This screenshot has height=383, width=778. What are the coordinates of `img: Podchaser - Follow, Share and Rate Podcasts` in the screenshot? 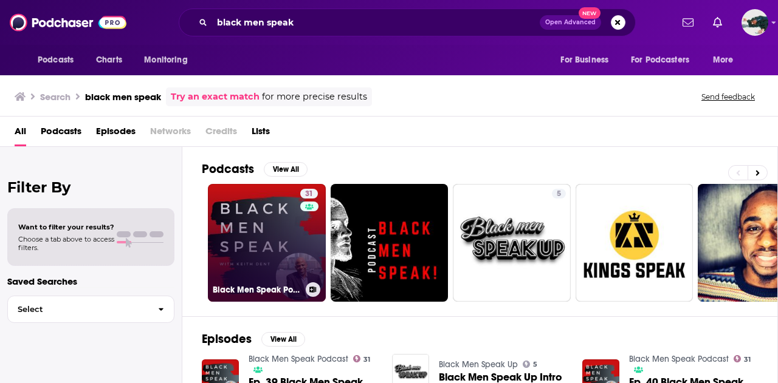 It's located at (68, 22).